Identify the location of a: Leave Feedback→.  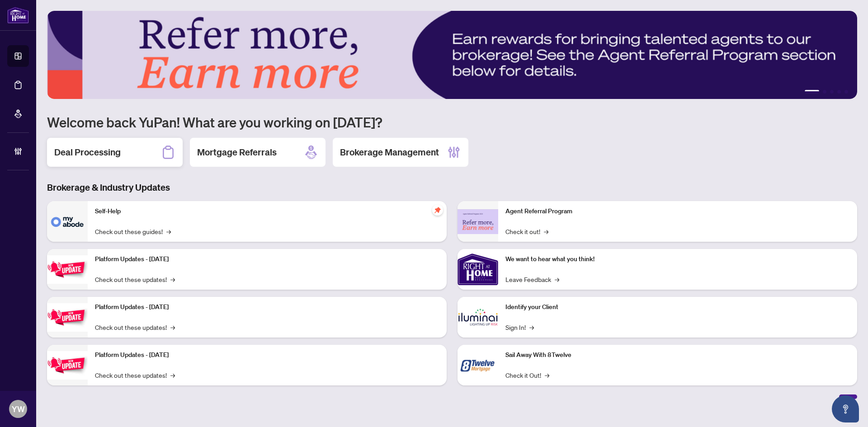
(532, 279).